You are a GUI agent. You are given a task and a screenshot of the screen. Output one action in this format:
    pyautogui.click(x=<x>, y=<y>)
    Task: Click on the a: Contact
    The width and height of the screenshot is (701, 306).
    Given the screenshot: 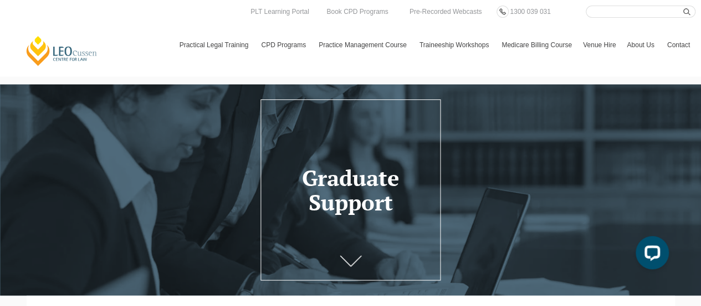 What is the action you would take?
    pyautogui.click(x=679, y=45)
    